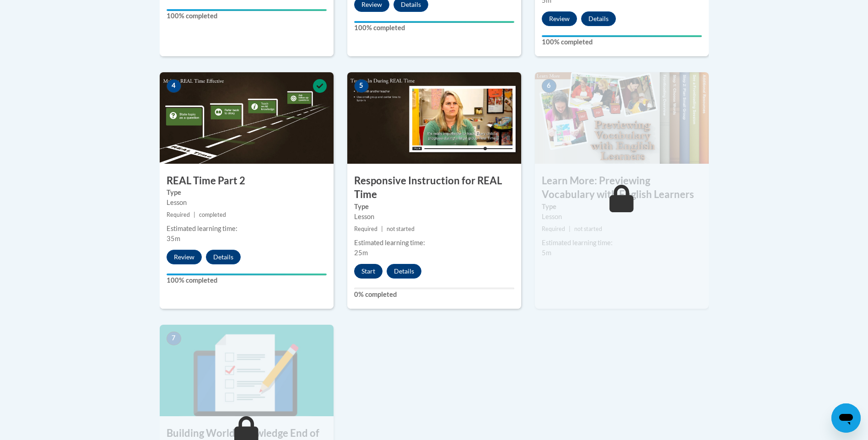 Image resolution: width=868 pixels, height=440 pixels. I want to click on span: 4, so click(174, 86).